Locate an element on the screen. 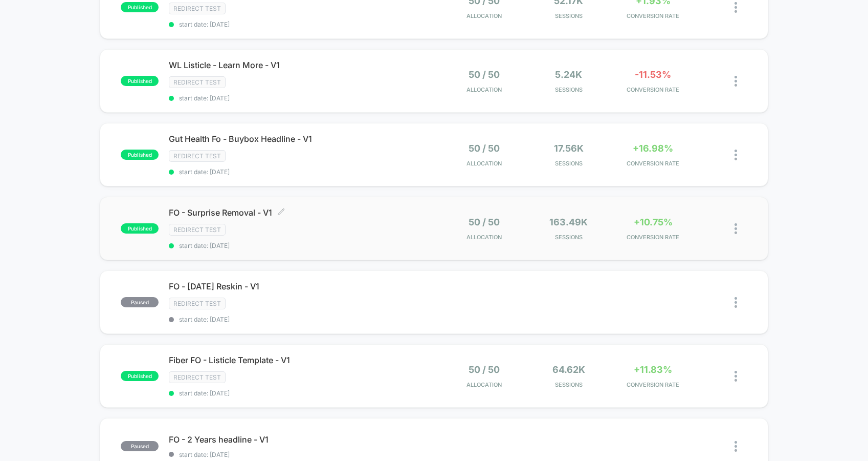  span: FO - 2 Years headline - V1 is located at coordinates (301, 440).